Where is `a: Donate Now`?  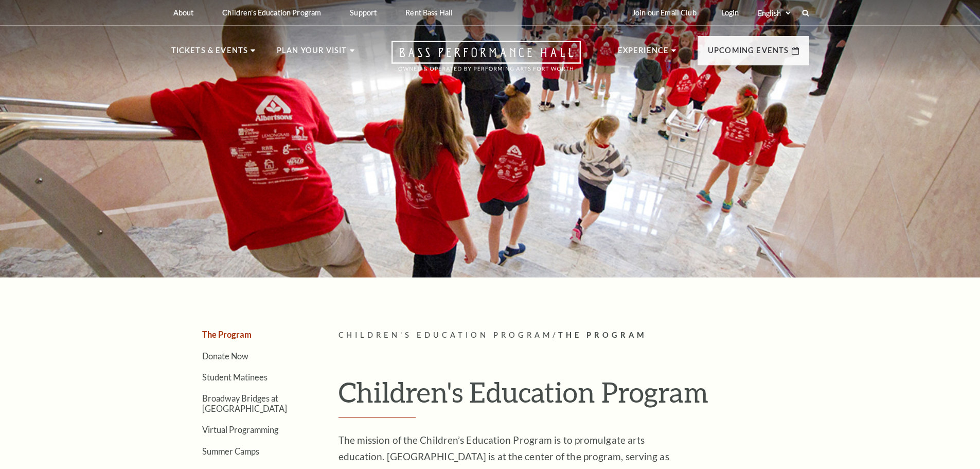
a: Donate Now is located at coordinates (225, 356).